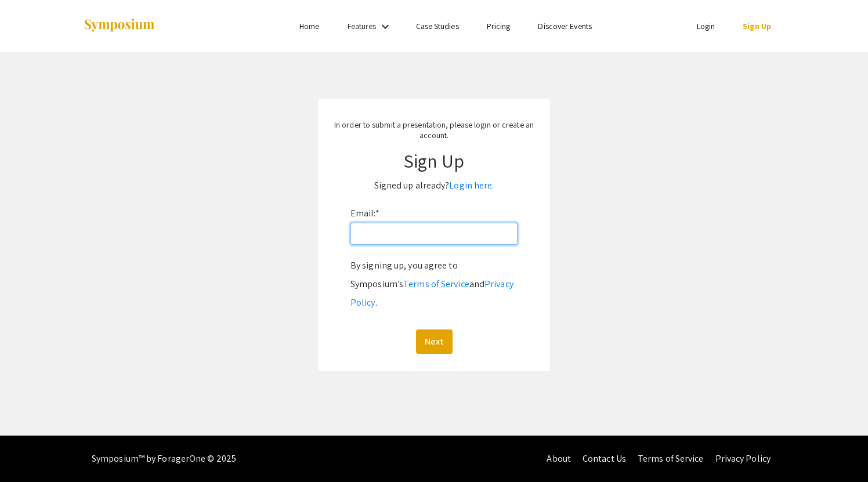 This screenshot has width=868, height=482. Describe the element at coordinates (757, 26) in the screenshot. I see `a: Sign Up` at that location.